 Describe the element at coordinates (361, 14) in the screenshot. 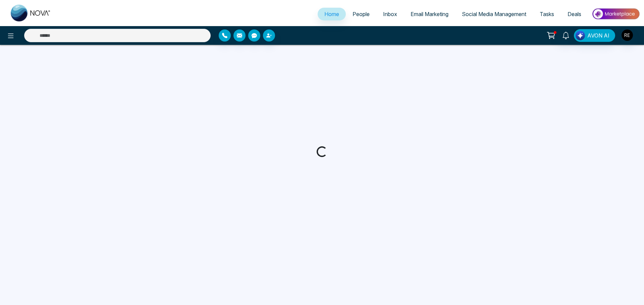

I see `span: People` at that location.